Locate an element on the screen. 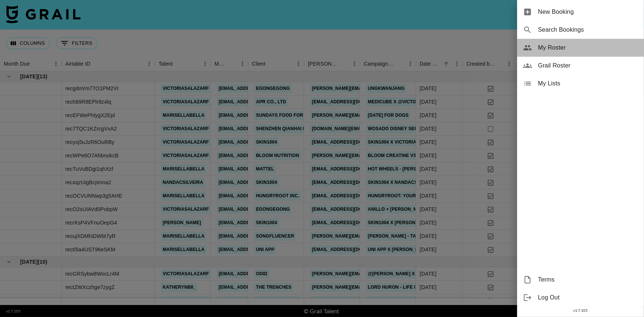  span: Search Bookings is located at coordinates (588, 30).